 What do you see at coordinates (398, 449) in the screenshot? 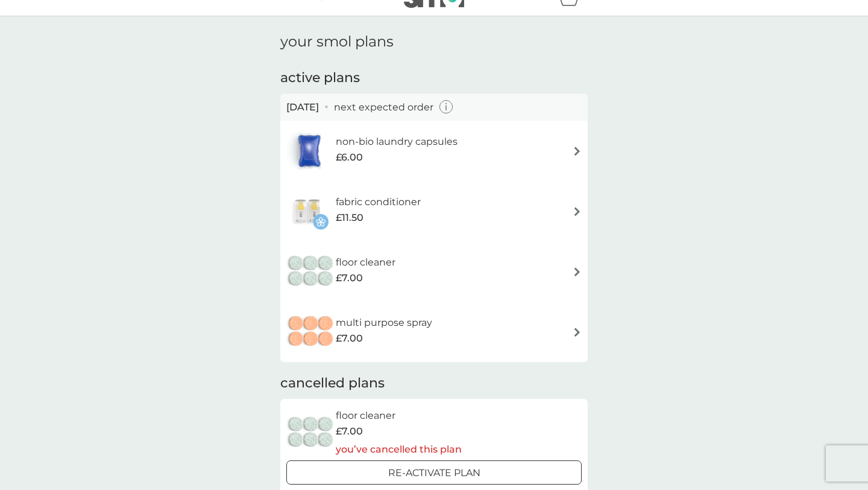
I see `p: you’ve cancelled this plan` at bounding box center [398, 449].